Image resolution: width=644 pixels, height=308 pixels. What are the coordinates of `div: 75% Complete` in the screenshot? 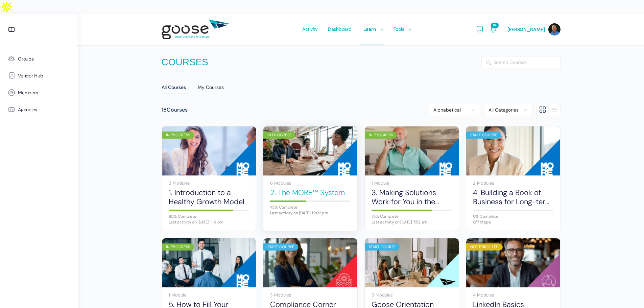 It's located at (412, 216).